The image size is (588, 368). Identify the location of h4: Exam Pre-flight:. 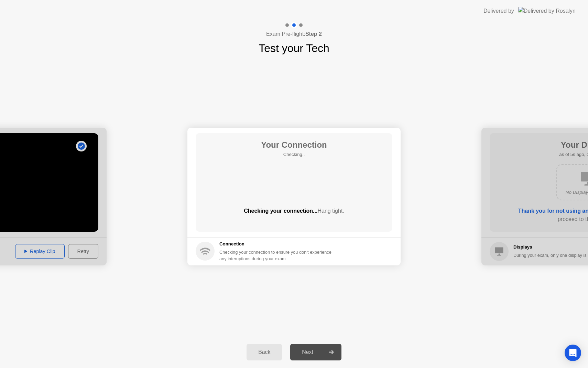
(294, 34).